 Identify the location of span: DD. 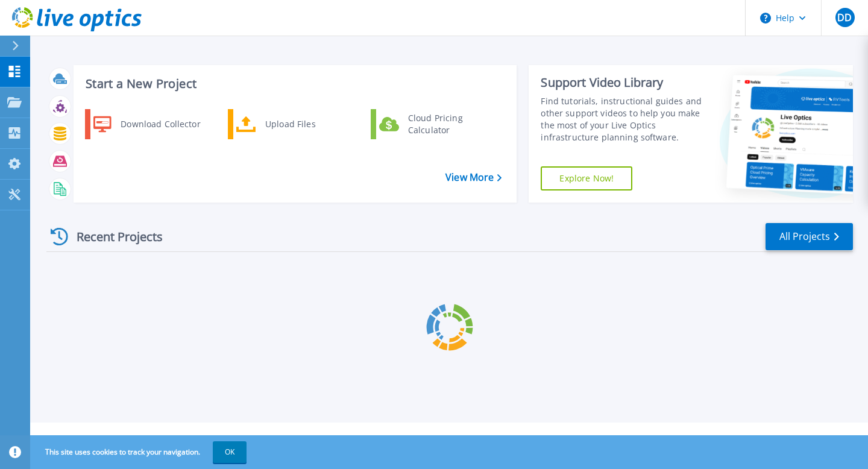
(845, 18).